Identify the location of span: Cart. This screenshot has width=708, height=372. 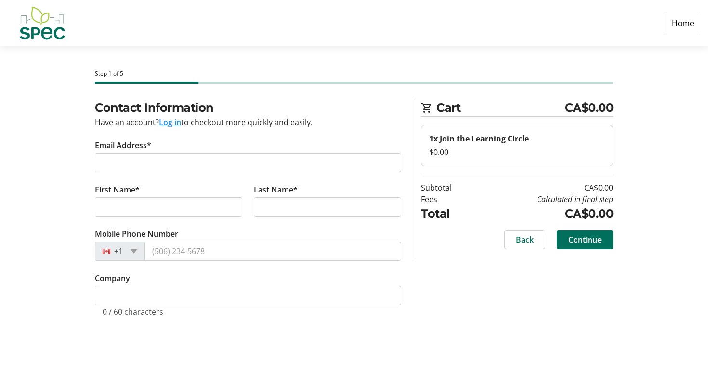
(500, 108).